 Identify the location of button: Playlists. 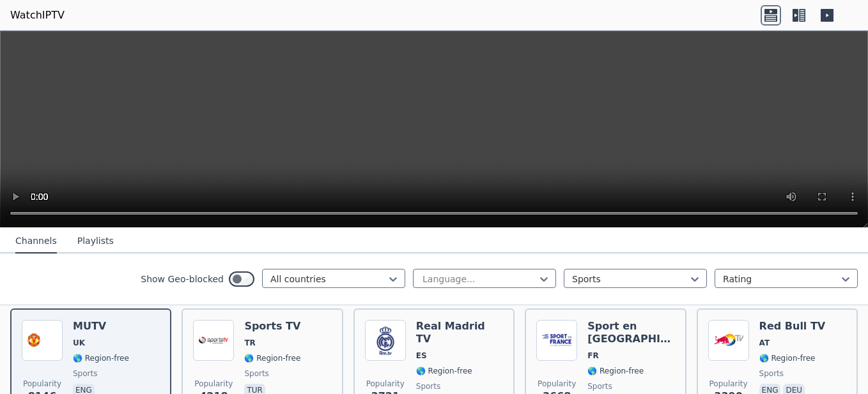
(95, 241).